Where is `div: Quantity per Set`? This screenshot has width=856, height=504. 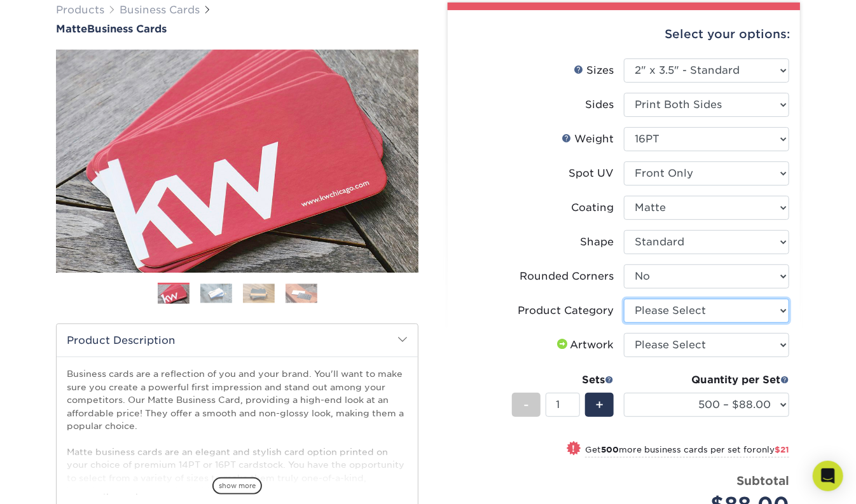
div: Quantity per Set is located at coordinates (707, 380).